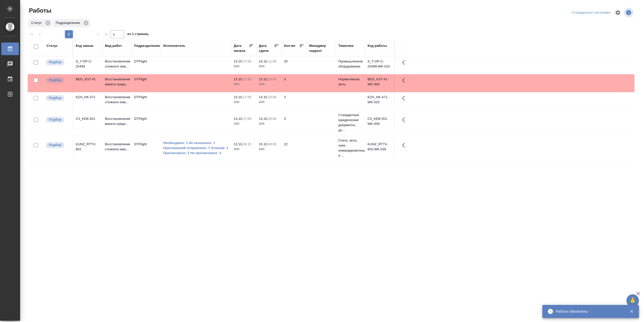 This screenshot has width=644, height=322. Describe the element at coordinates (174, 46) in the screenshot. I see `div: Исполнитель` at that location.